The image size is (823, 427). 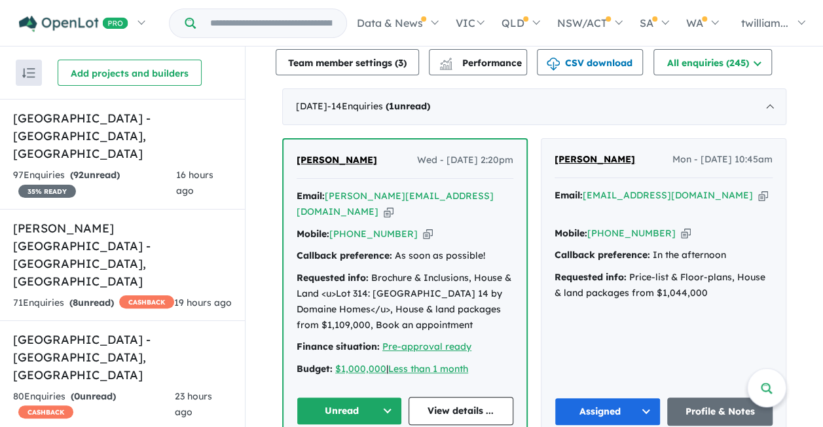 What do you see at coordinates (663, 255) in the screenshot?
I see `div: In the afternoon` at bounding box center [663, 255].